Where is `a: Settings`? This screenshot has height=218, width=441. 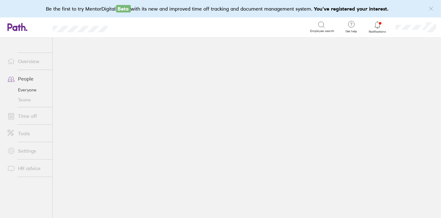 a: Settings is located at coordinates (27, 151).